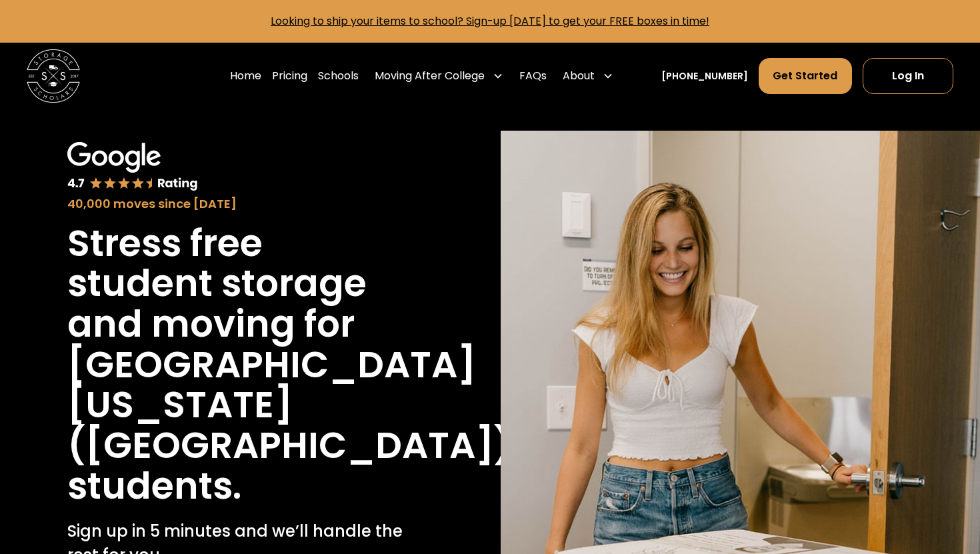 The width and height of the screenshot is (980, 554). Describe the element at coordinates (908, 76) in the screenshot. I see `a: Log In` at that location.